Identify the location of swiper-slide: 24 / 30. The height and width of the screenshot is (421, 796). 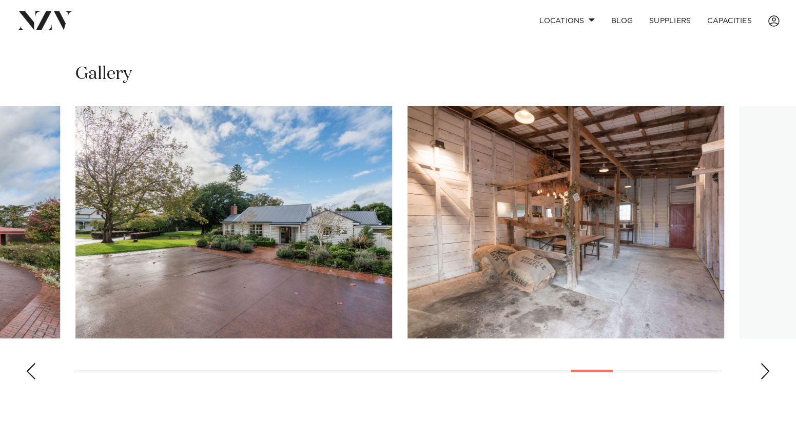
(233, 222).